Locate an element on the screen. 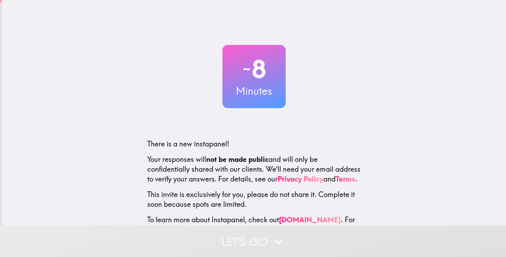  p: Your responses will and will only be confidentially shared with our clients. We'll need your emai... is located at coordinates (254, 169).